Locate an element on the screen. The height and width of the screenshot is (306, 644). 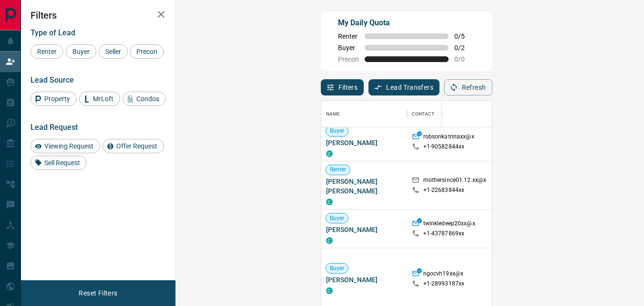
span: Type of Lead is located at coordinates (53, 33).